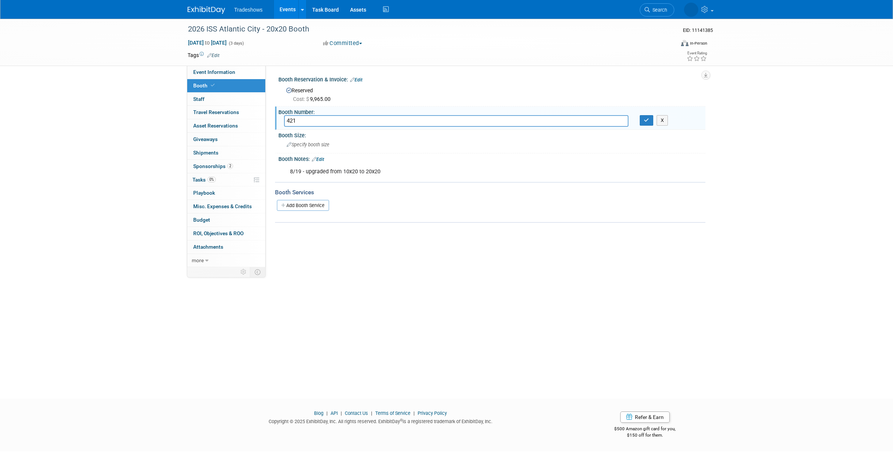 This screenshot has width=893, height=455. What do you see at coordinates (393, 413) in the screenshot?
I see `a: Terms of Service` at bounding box center [393, 413].